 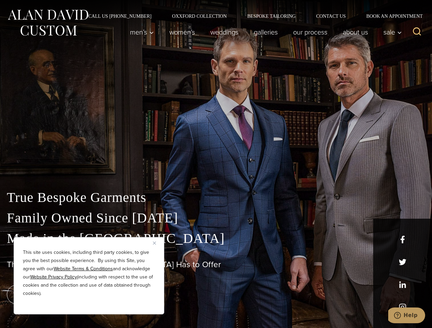 I want to click on a: Book an Appointment, so click(x=391, y=16).